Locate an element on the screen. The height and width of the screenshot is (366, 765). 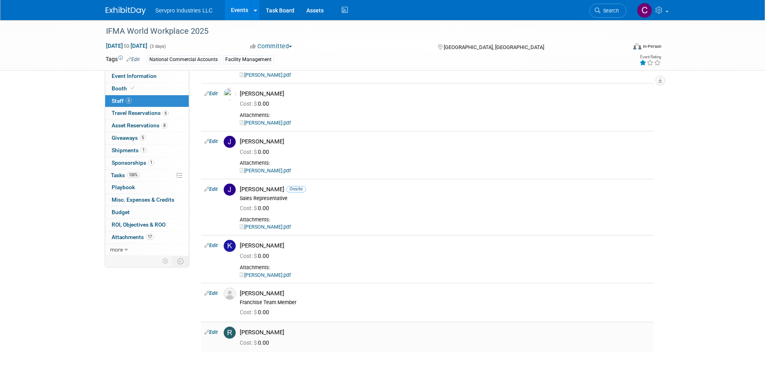
a: Misc. Expenses & Credits is located at coordinates (147, 200).